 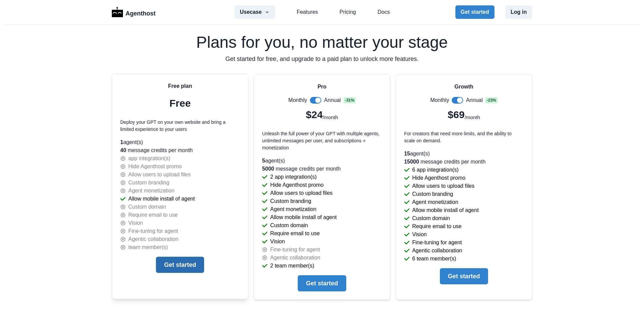 I want to click on a: Features, so click(x=307, y=12).